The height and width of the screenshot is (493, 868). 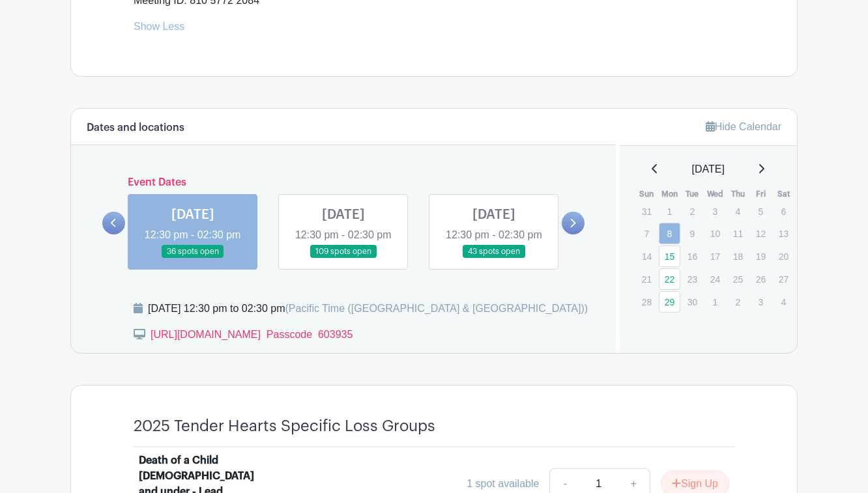 What do you see at coordinates (670, 279) in the screenshot?
I see `a: 22` at bounding box center [670, 279].